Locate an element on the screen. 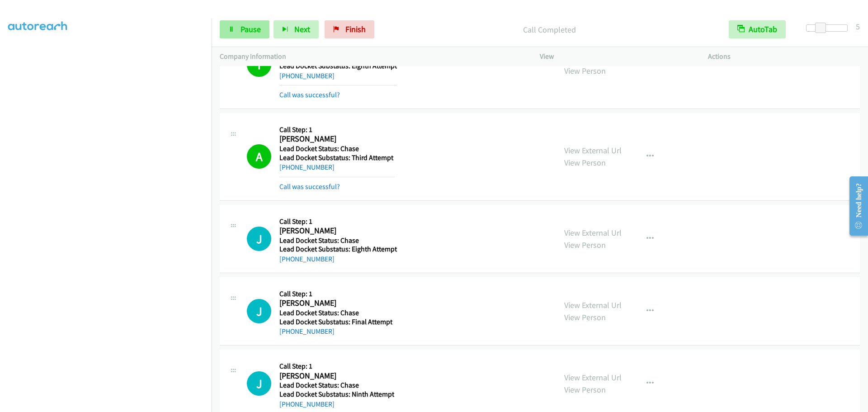 This screenshot has width=868, height=412. span: Next is located at coordinates (302, 29).